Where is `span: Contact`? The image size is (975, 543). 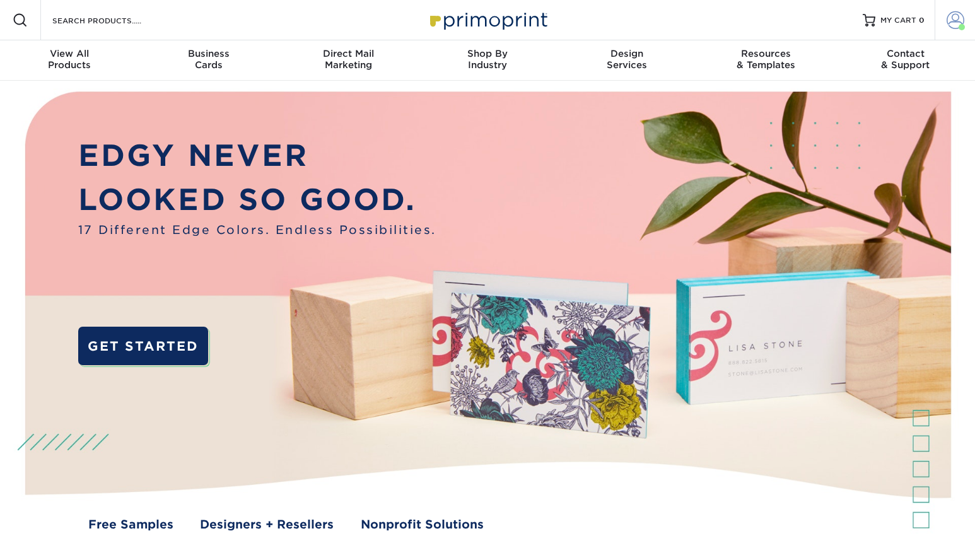 span: Contact is located at coordinates (905, 54).